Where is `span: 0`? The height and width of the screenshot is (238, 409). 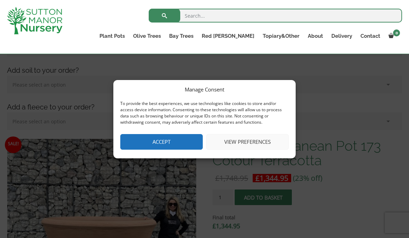
span: 0 is located at coordinates (396, 33).